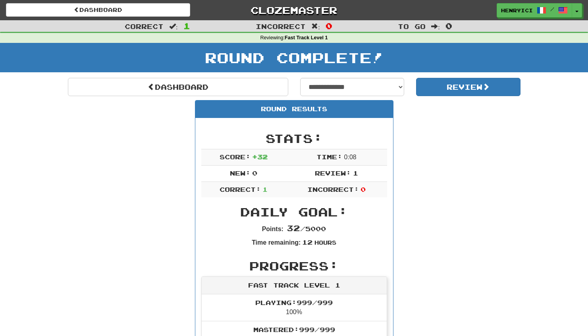 The image size is (588, 336). Describe the element at coordinates (333, 189) in the screenshot. I see `span: Incorrect:` at that location.